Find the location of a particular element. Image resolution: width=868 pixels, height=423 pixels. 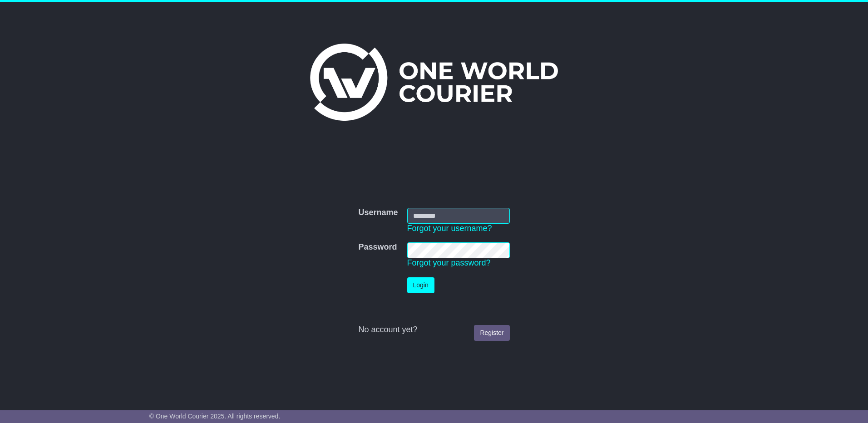

a: Forgot your password? is located at coordinates (449, 262).